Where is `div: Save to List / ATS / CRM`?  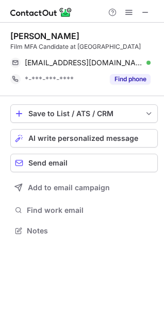
div: Save to List / ATS / CRM is located at coordinates (84, 114).